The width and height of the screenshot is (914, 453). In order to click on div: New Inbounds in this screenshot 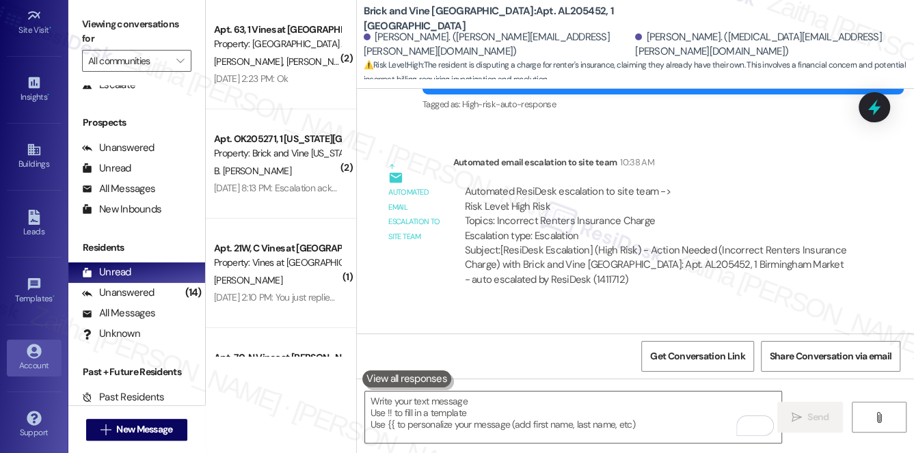, I will do `click(122, 209)`.